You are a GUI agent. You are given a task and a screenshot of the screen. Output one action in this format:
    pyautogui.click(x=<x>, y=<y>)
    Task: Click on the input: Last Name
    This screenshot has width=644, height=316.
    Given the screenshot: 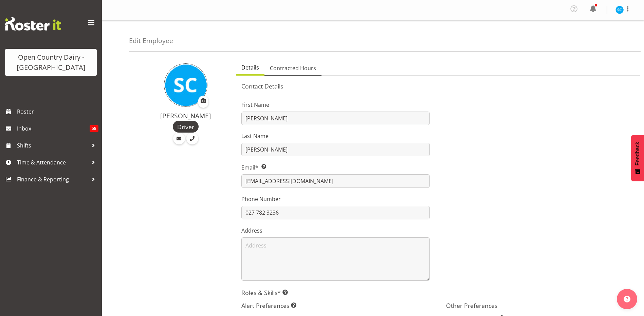 What is the action you would take?
    pyautogui.click(x=335, y=149)
    